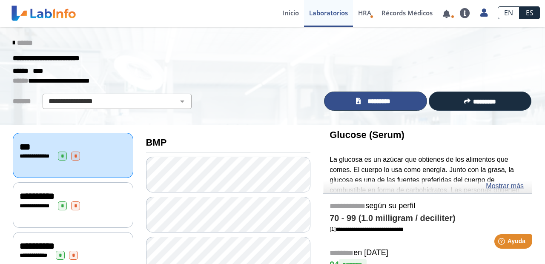 Image resolution: width=545 pixels, height=264 pixels. What do you see at coordinates (47, 10) in the screenshot?
I see `span: Ayuda` at bounding box center [47, 10].